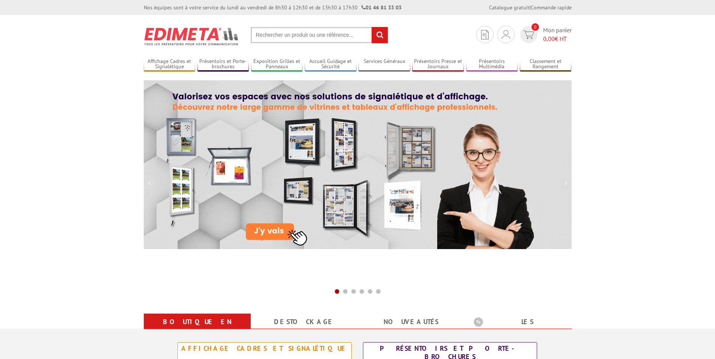 The image size is (715, 359). Describe the element at coordinates (509, 8) in the screenshot. I see `a: Catalogue gratuit` at that location.